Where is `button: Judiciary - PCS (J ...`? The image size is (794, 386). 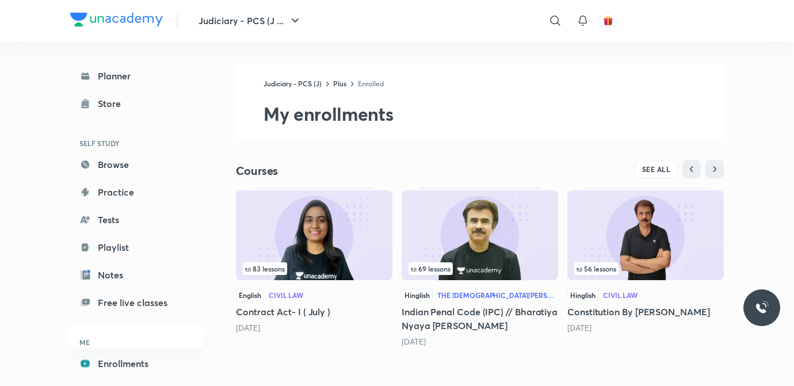
button: Judiciary - PCS (J ... is located at coordinates (250, 21).